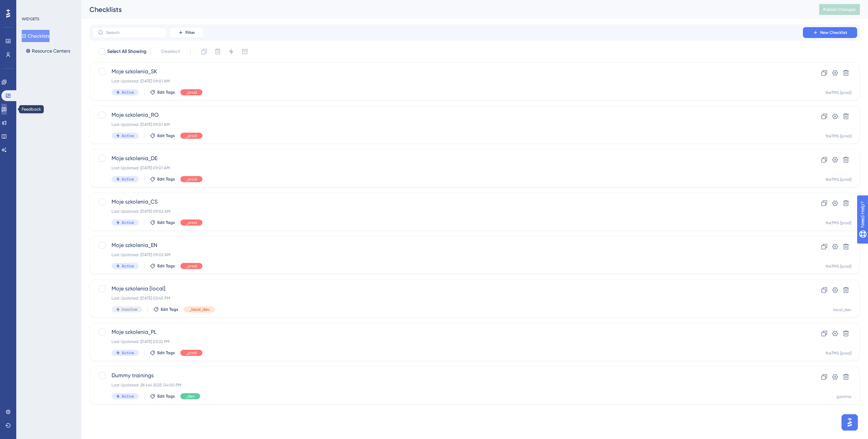 The image size is (868, 439). What do you see at coordinates (448, 385) in the screenshot?
I see `div: Last Updated: 28 kwi 2025 04:00 PM` at bounding box center [448, 385].